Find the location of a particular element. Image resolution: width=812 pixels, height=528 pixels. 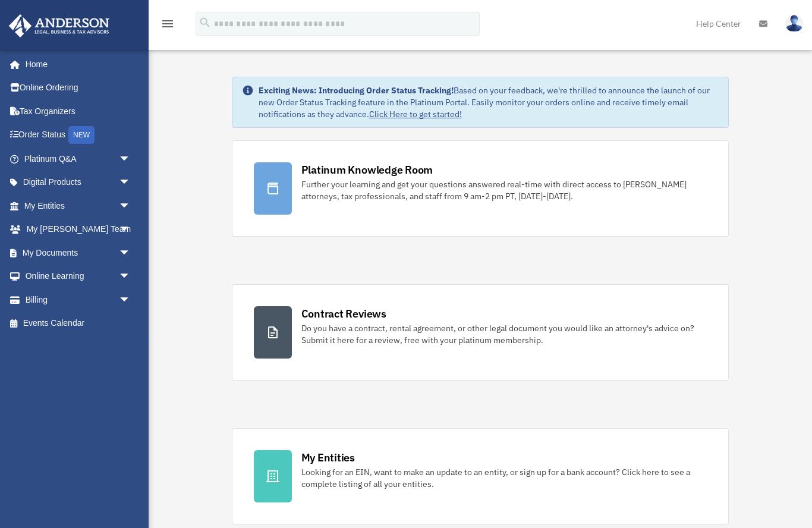

img: User Pic is located at coordinates (794, 23).